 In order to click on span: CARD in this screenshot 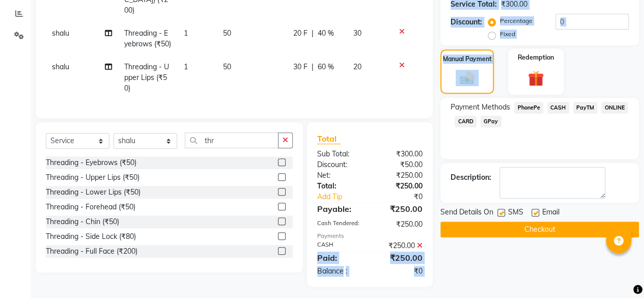, I will do `click(466, 121)`.